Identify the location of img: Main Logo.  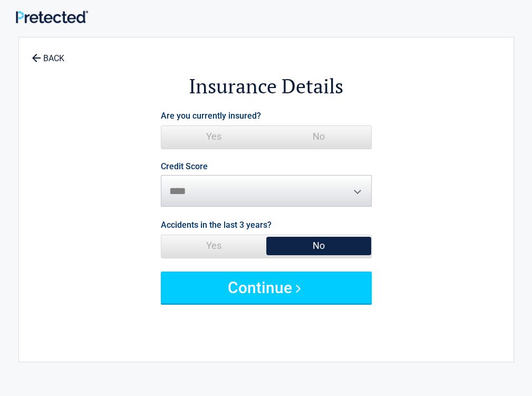
(52, 16).